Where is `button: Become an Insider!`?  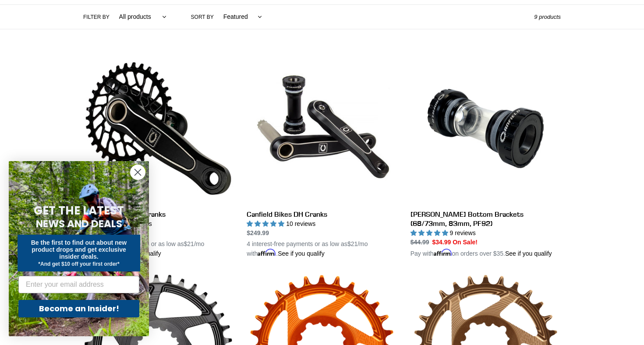
button: Become an Insider! is located at coordinates (79, 309).